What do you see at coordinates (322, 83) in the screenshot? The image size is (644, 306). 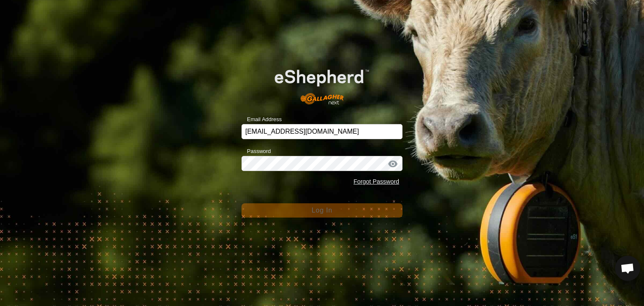 I see `img: E-shepherd Logo` at bounding box center [322, 83].